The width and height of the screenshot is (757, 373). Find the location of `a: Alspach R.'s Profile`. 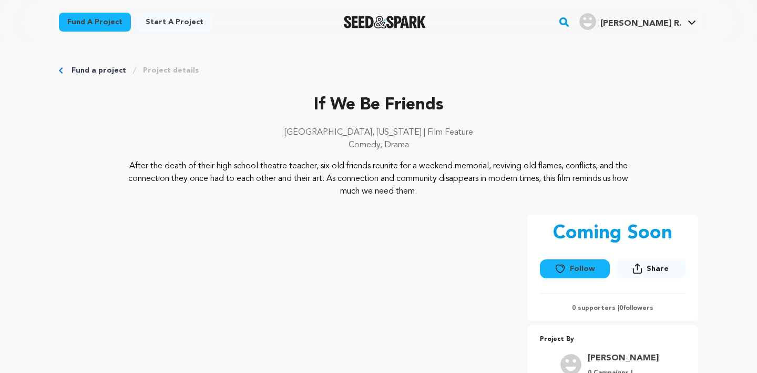

a: Alspach R.'s Profile is located at coordinates (638, 21).